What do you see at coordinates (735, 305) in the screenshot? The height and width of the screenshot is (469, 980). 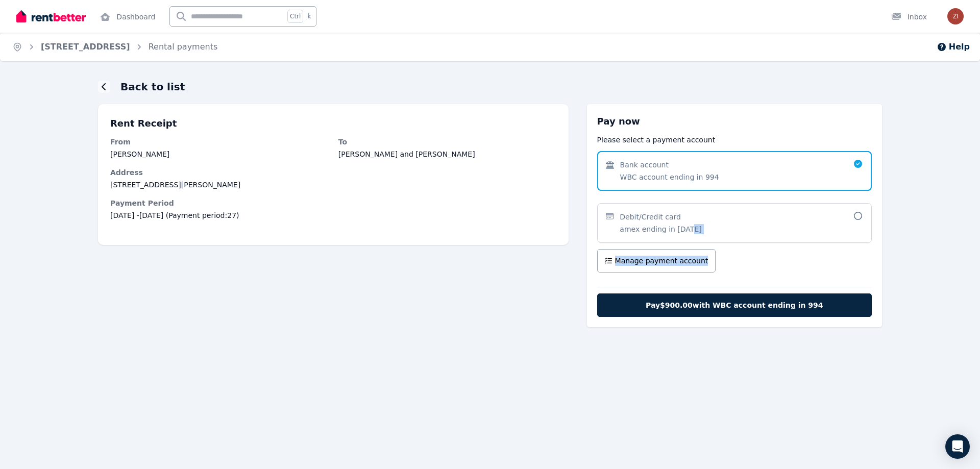 I see `button: Pay$900.00with WBC account ending in 994` at bounding box center [735, 305].